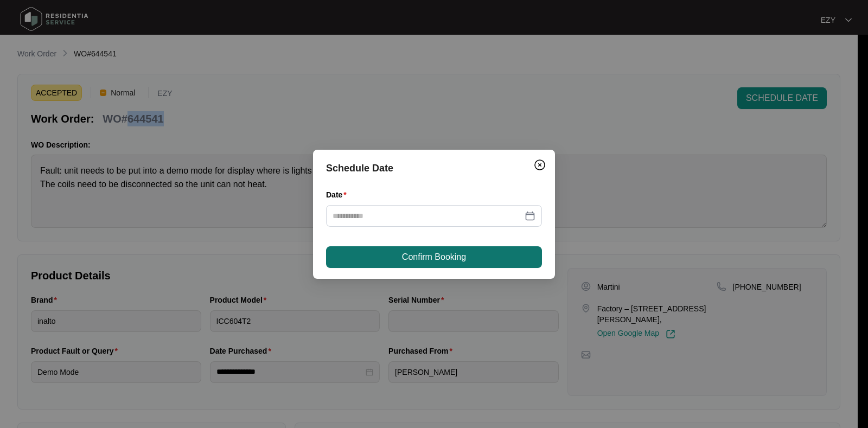  I want to click on button: Close, so click(540, 165).